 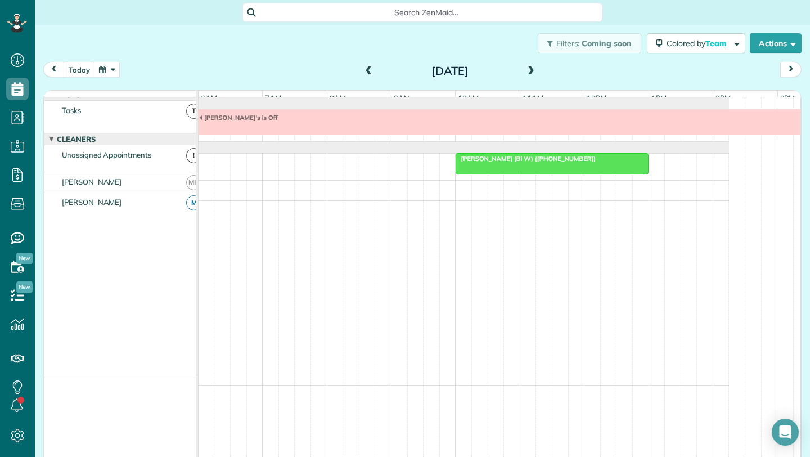 What do you see at coordinates (76, 139) in the screenshot?
I see `span: Cleaners` at bounding box center [76, 139].